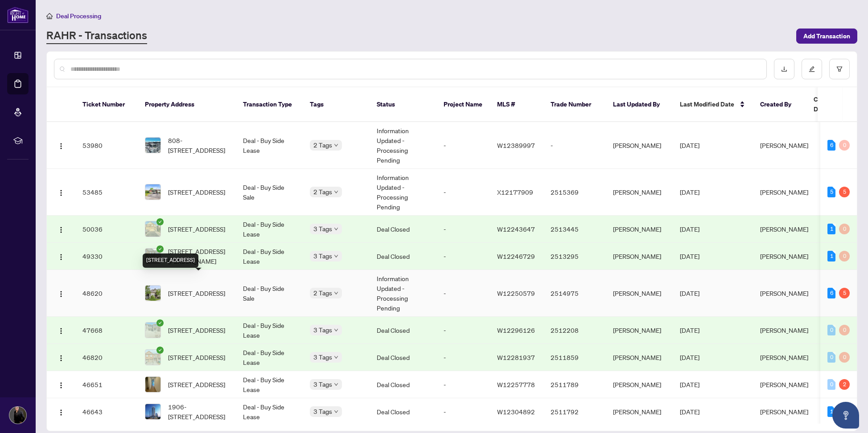 The width and height of the screenshot is (868, 433). I want to click on td: 46820, so click(107, 357).